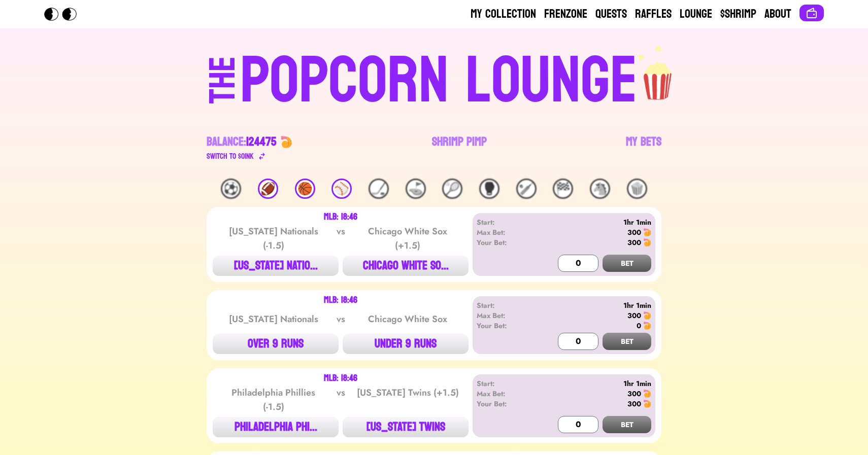 The image size is (868, 455). What do you see at coordinates (738, 14) in the screenshot?
I see `a: $Shrimp` at bounding box center [738, 14].